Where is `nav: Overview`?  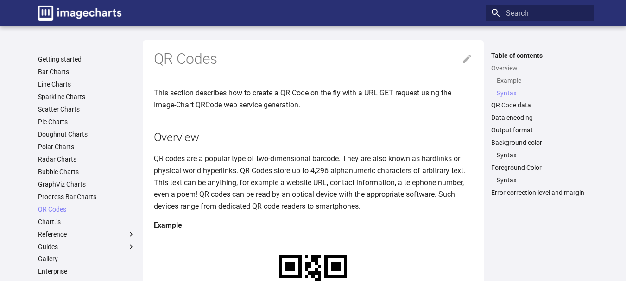
nav: Overview is located at coordinates (540, 87).